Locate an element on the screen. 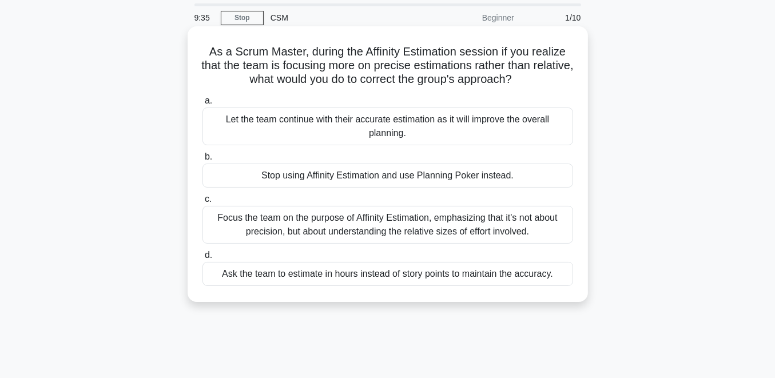 The height and width of the screenshot is (378, 775). span: b. is located at coordinates (208, 156).